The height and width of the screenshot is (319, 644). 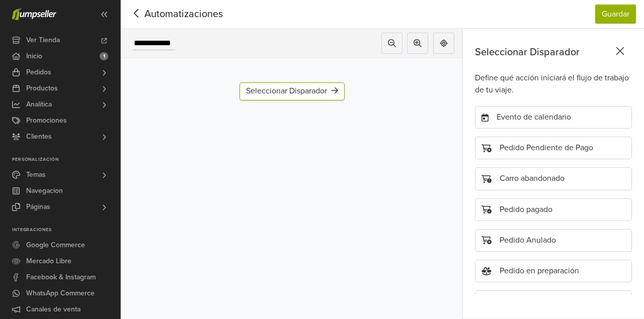 I want to click on div: Pedido Pendiente de Pago, so click(x=554, y=147).